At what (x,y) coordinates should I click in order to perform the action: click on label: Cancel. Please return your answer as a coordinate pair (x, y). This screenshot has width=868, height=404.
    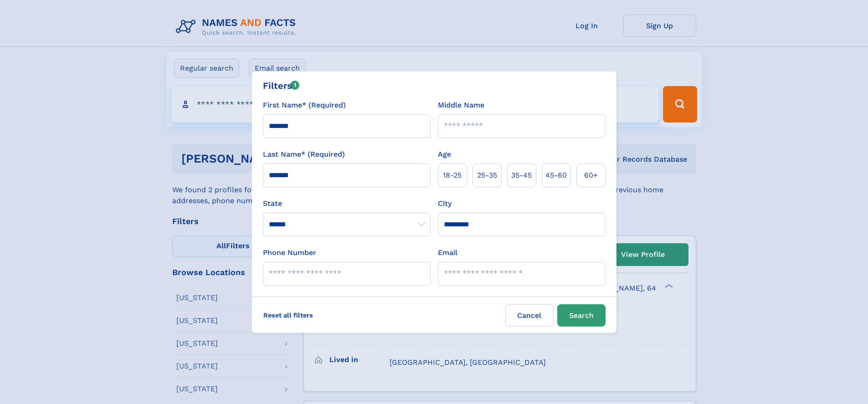
    Looking at the image, I should click on (529, 316).